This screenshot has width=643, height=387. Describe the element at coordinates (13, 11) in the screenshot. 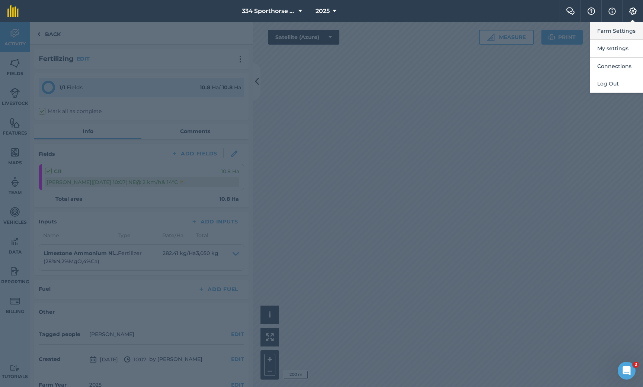

I see `img: fieldmargin Logo` at that location.